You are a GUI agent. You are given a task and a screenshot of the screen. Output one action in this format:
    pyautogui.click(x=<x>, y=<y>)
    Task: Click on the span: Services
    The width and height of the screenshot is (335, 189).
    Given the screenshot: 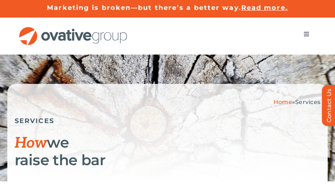 What is the action you would take?
    pyautogui.click(x=307, y=102)
    